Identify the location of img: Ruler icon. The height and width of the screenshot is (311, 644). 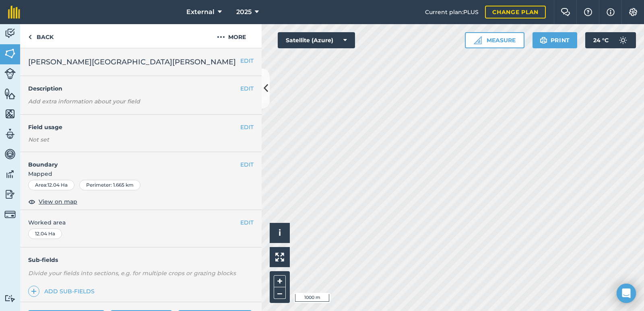
(478, 40).